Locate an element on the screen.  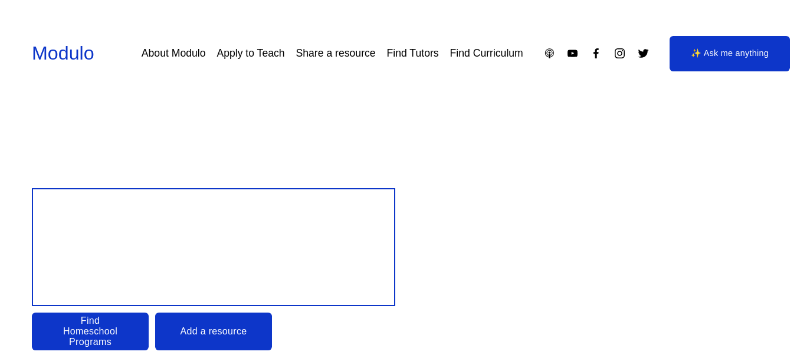
a: Modulo is located at coordinates (63, 53).